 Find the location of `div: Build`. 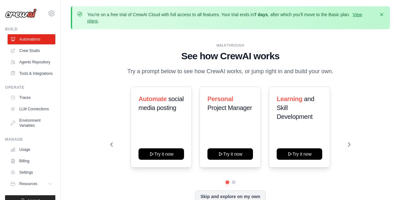

div: Build is located at coordinates (30, 29).